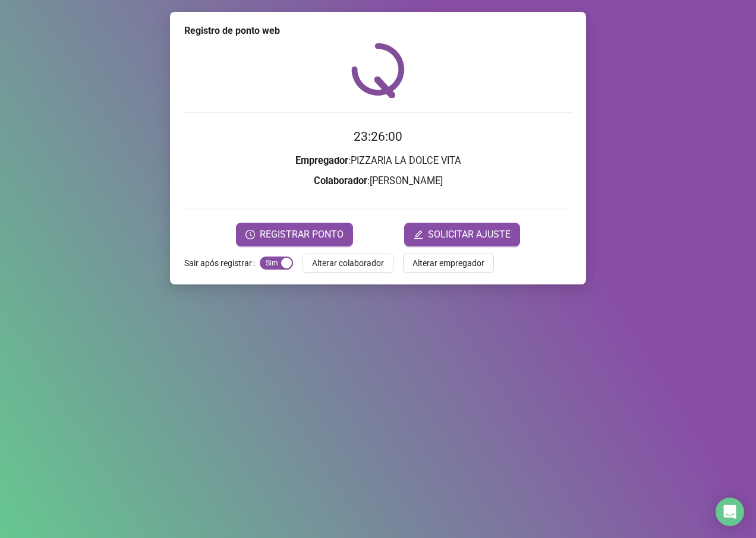 Image resolution: width=756 pixels, height=538 pixels. What do you see at coordinates (469, 235) in the screenshot?
I see `span: SOLICITAR AJUSTE` at bounding box center [469, 235].